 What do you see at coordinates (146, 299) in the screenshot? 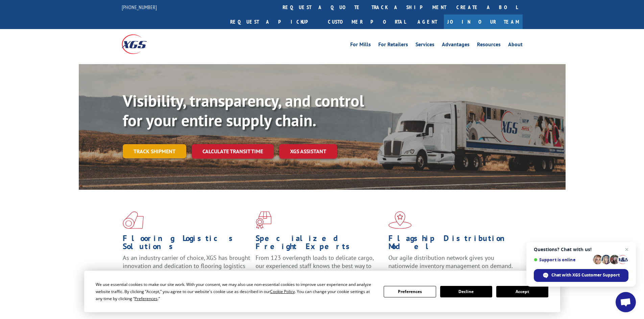
I see `span: Preferences` at bounding box center [146, 299].